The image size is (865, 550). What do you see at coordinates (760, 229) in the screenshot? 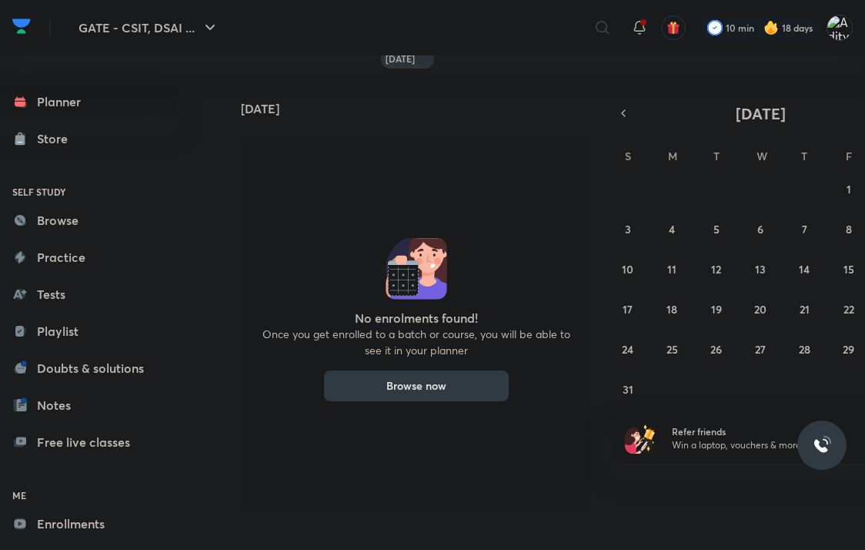
I see `abbr: August 6, 2025` at bounding box center [760, 229].